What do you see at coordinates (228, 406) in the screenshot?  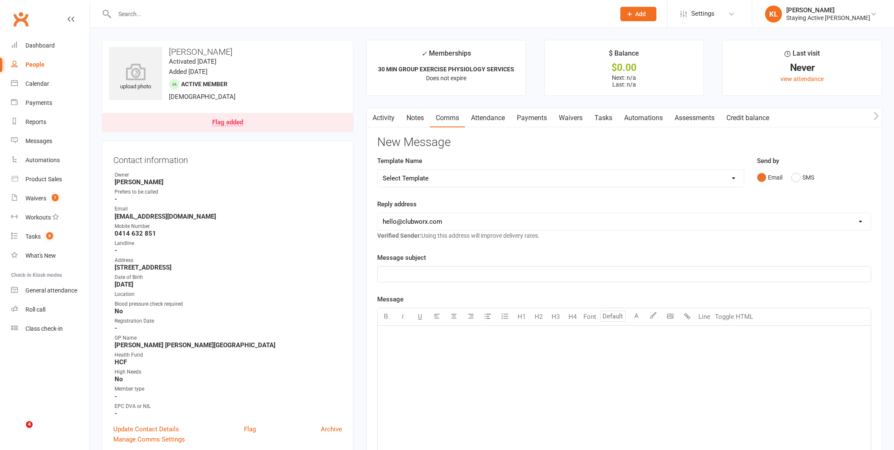 I see `div: EPC DVA or NIL` at bounding box center [228, 406].